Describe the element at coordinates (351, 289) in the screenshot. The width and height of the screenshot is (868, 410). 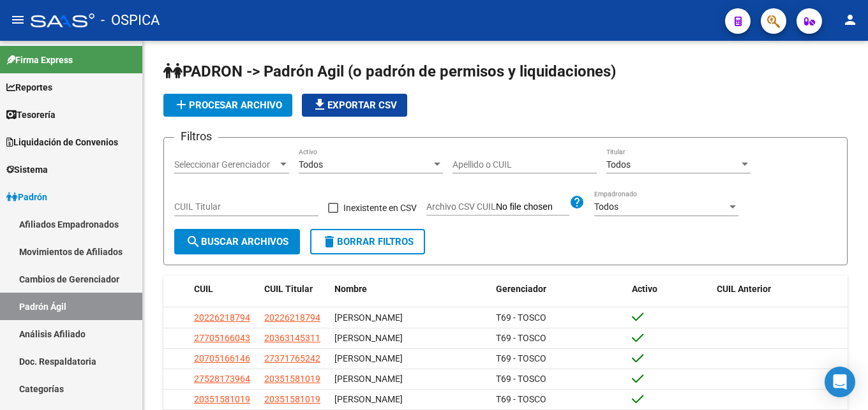
I see `span: Nombre` at that location.